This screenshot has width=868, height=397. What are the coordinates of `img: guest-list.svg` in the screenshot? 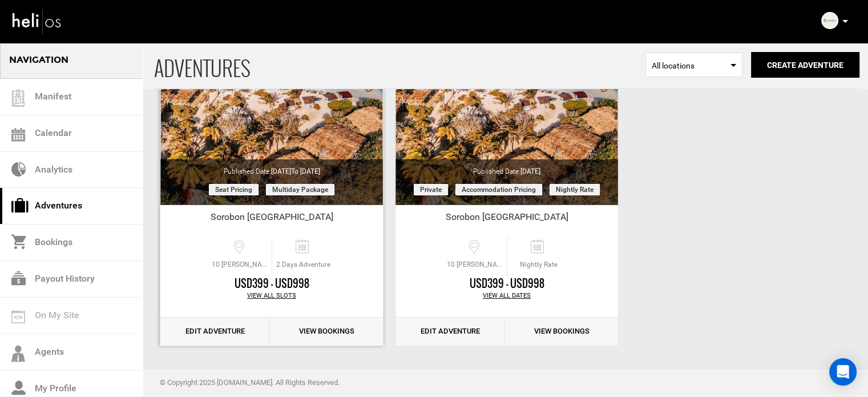 It's located at (19, 98).